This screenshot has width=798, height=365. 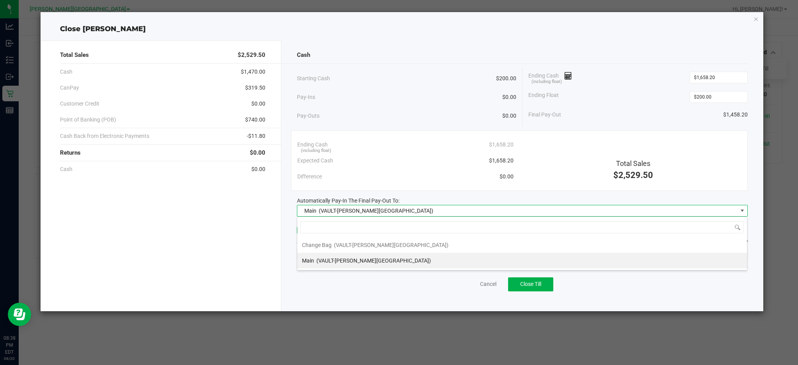 What do you see at coordinates (543, 97) in the screenshot?
I see `span: Ending Float` at bounding box center [543, 97].